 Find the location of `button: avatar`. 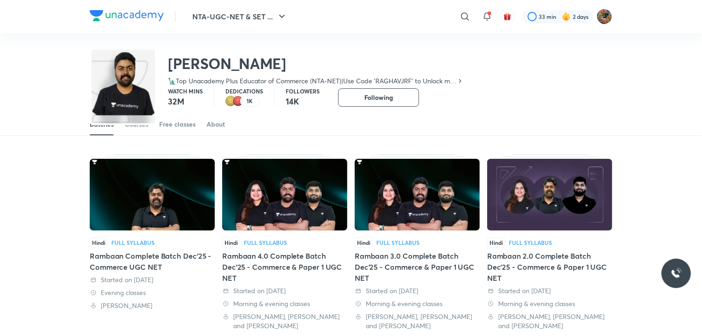

button: avatar is located at coordinates (507, 17).